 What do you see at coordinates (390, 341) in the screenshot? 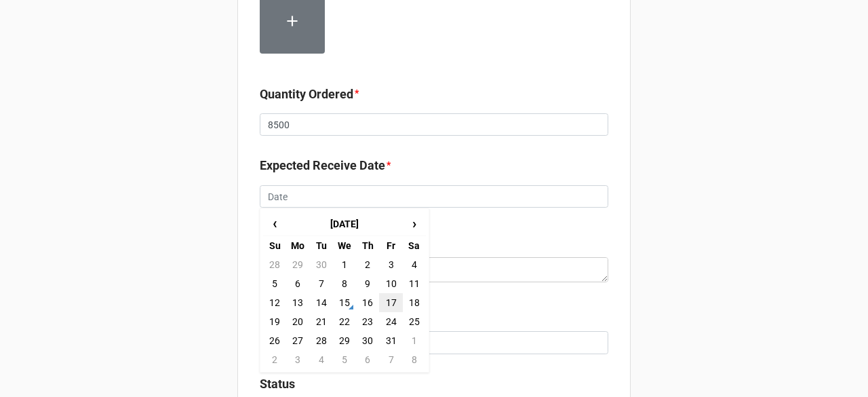
I see `td: 31` at bounding box center [390, 341].